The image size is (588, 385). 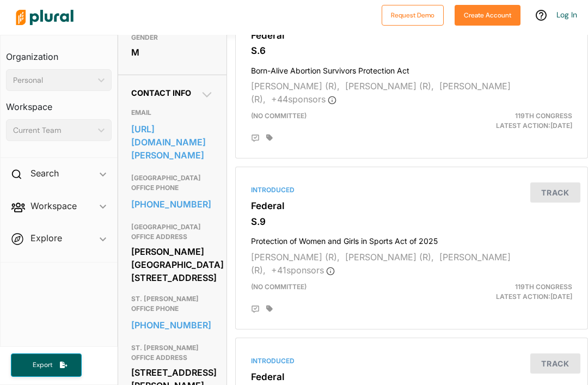 What do you see at coordinates (413, 14) in the screenshot?
I see `a: Request Demo` at bounding box center [413, 14].